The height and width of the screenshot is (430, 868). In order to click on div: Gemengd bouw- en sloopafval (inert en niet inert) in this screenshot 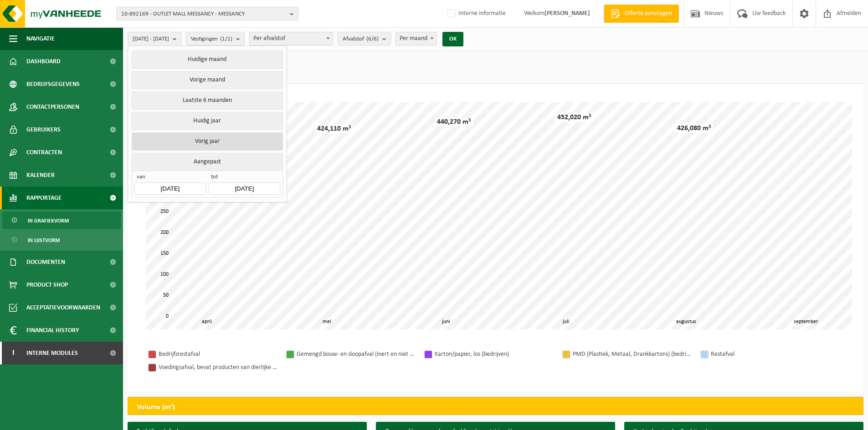, I will do `click(356, 354)`.